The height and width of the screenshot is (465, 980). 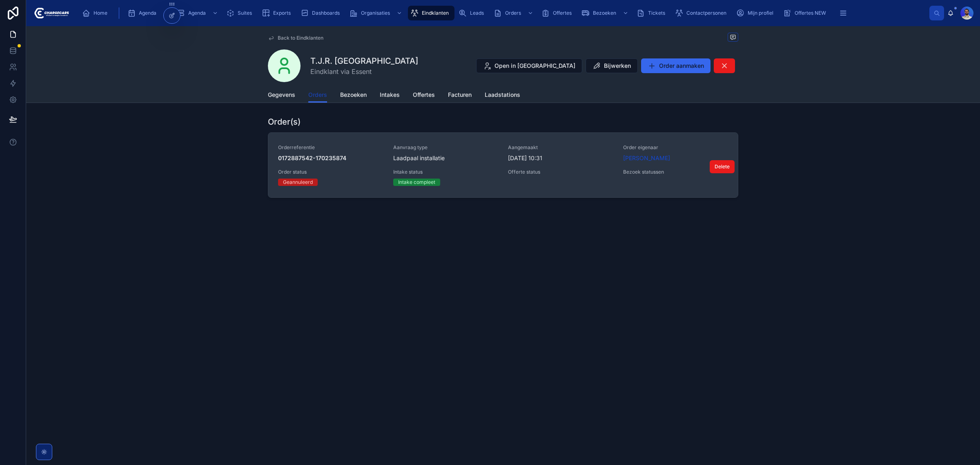 What do you see at coordinates (676, 147) in the screenshot?
I see `span: Order eigenaar` at bounding box center [676, 147].